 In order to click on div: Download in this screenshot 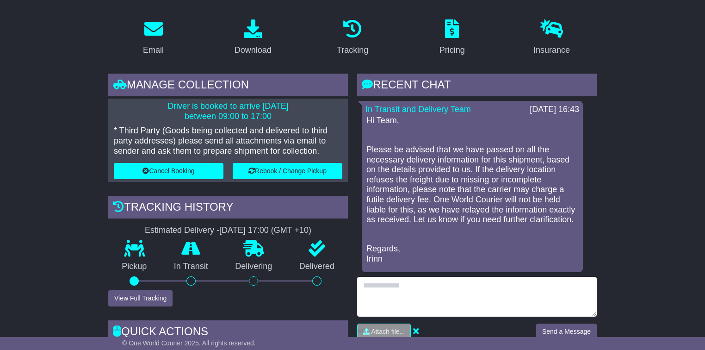, I will do `click(253, 50)`.